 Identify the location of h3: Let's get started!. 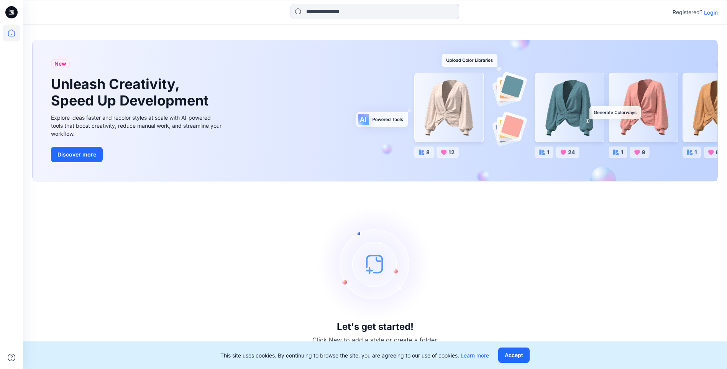
(375, 326).